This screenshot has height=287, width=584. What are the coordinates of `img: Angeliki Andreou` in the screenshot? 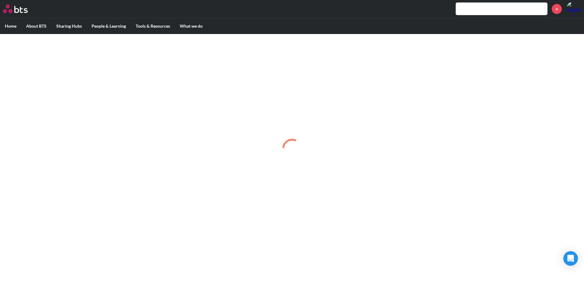 It's located at (574, 9).